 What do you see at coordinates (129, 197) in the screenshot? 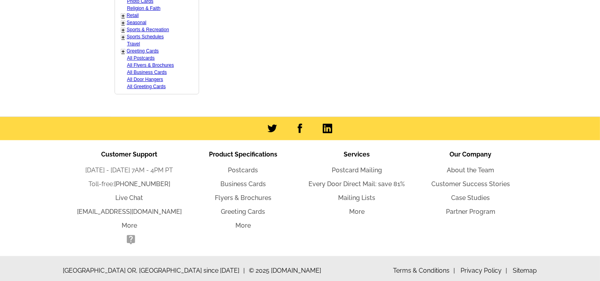
I see `a: Live Chat` at bounding box center [129, 197].